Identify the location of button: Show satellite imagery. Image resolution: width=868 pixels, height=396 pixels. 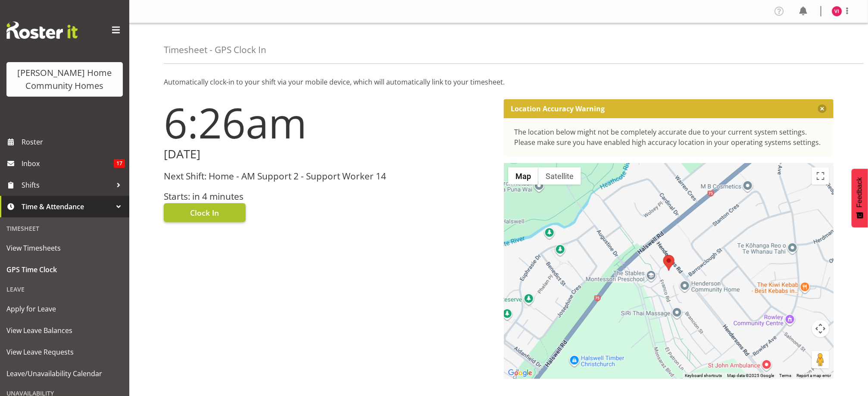
(559, 176).